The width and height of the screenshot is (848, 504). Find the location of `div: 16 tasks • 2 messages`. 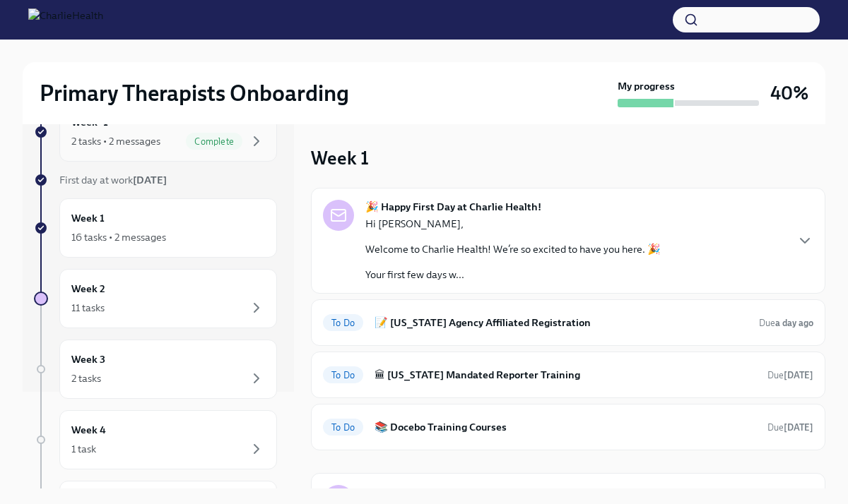

div: 16 tasks • 2 messages is located at coordinates (118, 237).